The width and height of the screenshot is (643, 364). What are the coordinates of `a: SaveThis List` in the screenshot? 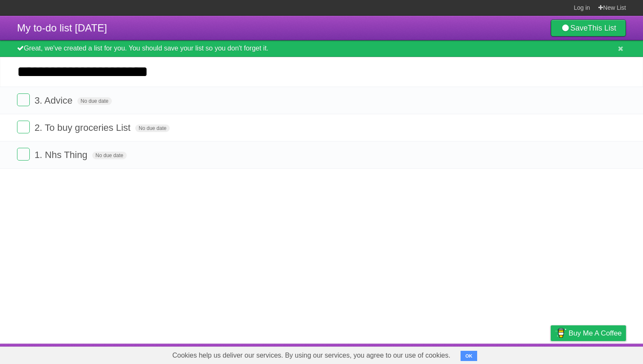 It's located at (588, 28).